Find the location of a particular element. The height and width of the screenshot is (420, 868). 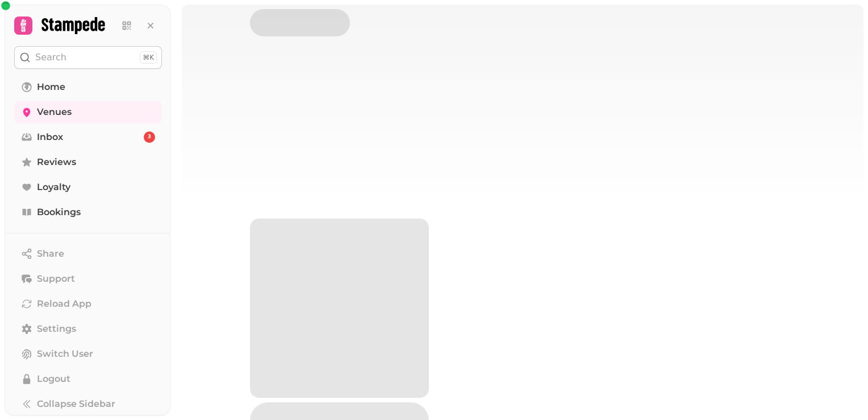

span: Collapse Sidebar is located at coordinates (76, 404).